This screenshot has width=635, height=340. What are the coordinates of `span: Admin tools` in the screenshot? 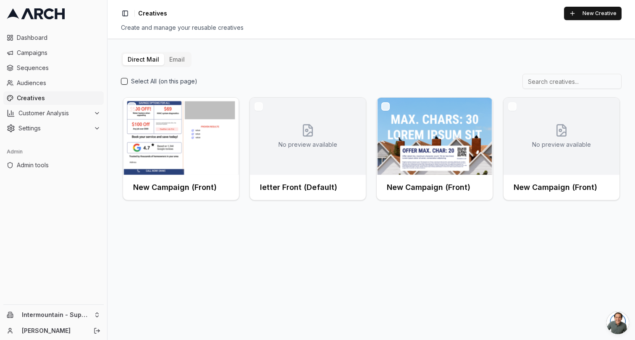 It's located at (58, 165).